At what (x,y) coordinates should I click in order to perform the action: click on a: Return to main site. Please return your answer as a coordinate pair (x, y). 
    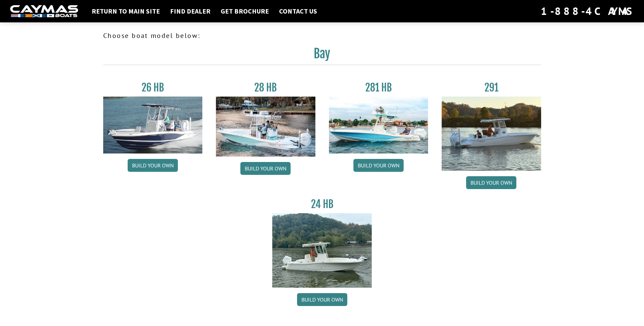
    Looking at the image, I should click on (126, 11).